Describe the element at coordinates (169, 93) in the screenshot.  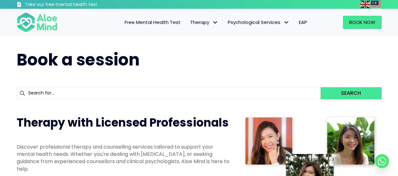
I see `input: Search for...` at that location.